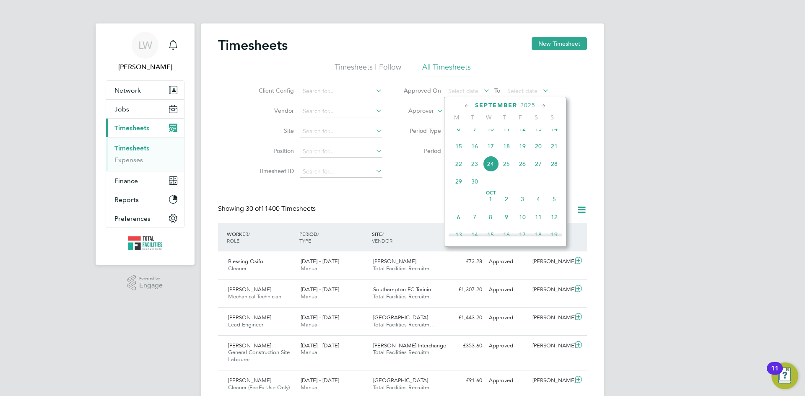 The height and width of the screenshot is (396, 805). I want to click on span: Engage, so click(151, 285).